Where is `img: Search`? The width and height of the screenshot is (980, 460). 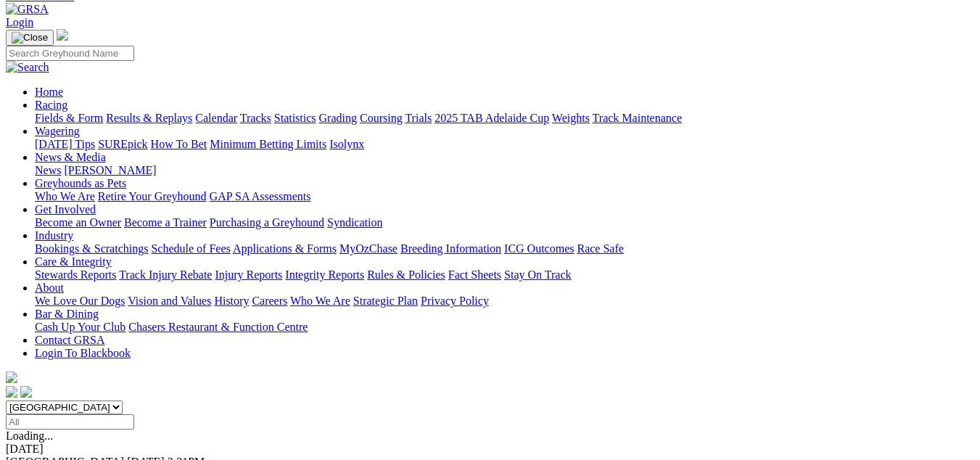 img: Search is located at coordinates (27, 68).